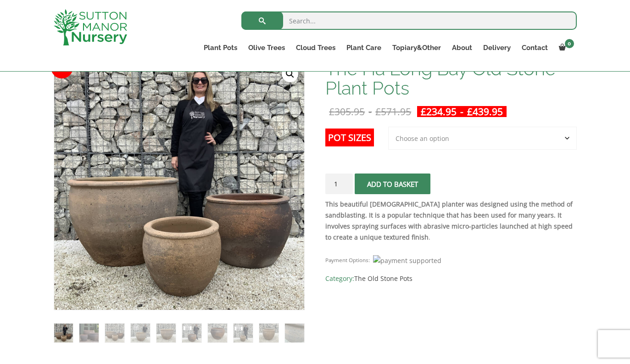 The width and height of the screenshot is (630, 364). Describe the element at coordinates (439, 111) in the screenshot. I see `bdi: 234.95` at that location.